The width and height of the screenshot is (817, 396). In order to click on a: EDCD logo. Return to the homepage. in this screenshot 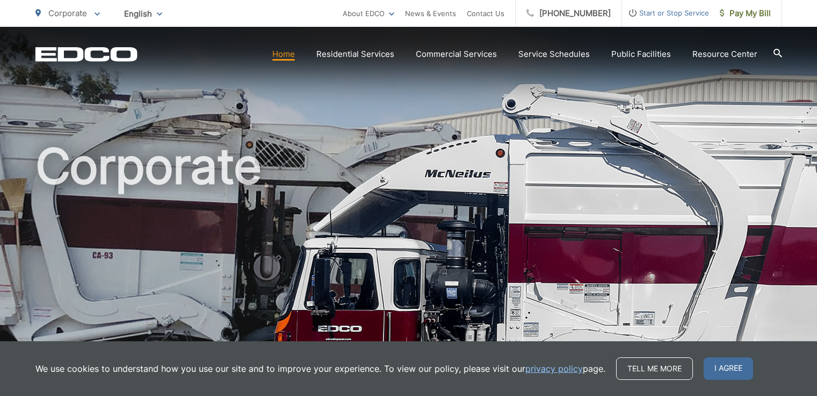, I will do `click(86, 54)`.